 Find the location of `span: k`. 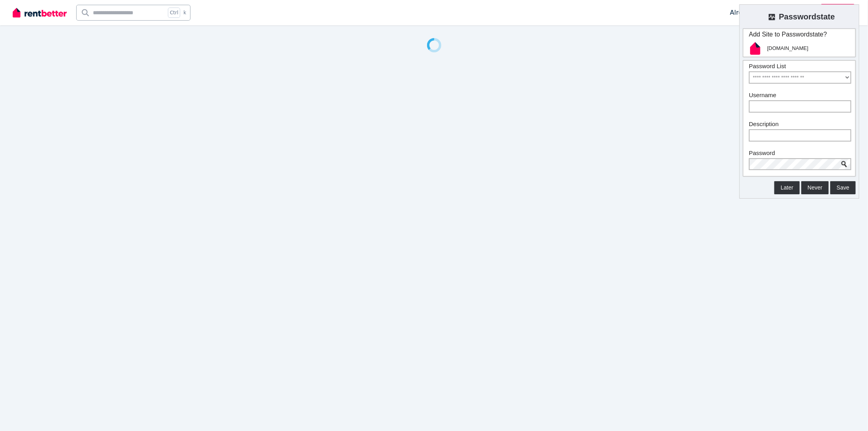

span: k is located at coordinates (184, 12).